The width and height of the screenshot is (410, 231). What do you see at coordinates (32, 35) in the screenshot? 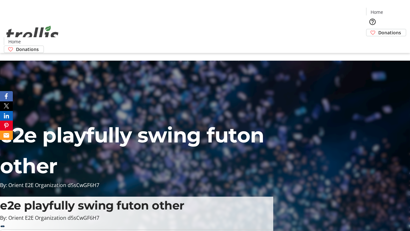
I see `img: Orient E2E Organization d5sCwGF6H7's Logo` at bounding box center [32, 35].